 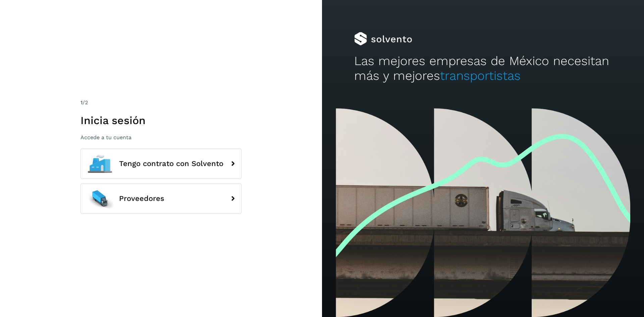 I want to click on span: transportistas, so click(x=480, y=75).